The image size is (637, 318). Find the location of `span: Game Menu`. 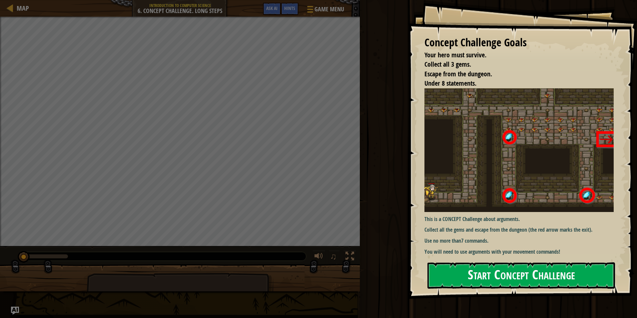

span: Game Menu is located at coordinates (329, 9).